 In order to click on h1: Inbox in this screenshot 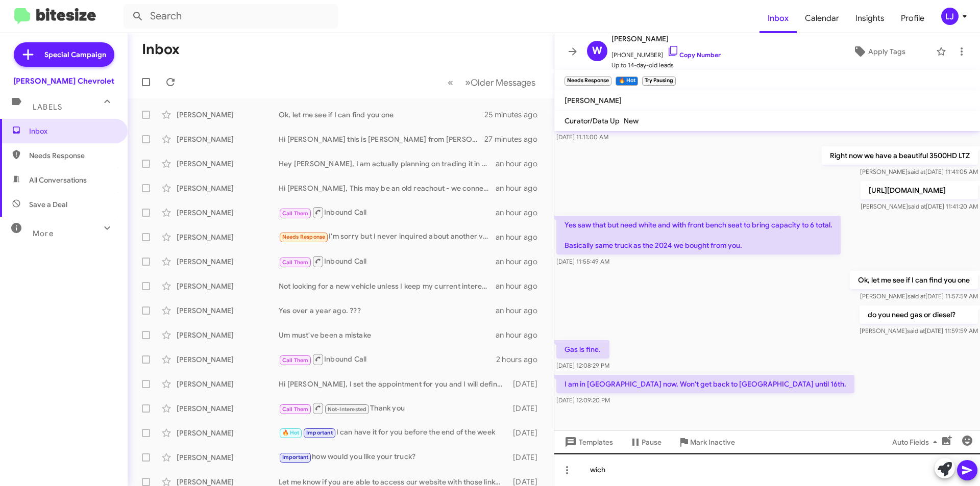, I will do `click(161, 49)`.